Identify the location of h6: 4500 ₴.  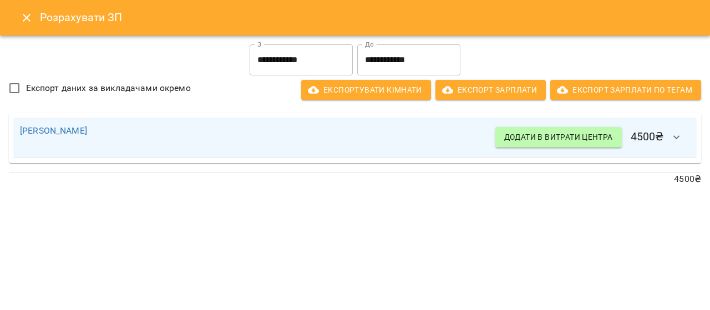
(593, 138).